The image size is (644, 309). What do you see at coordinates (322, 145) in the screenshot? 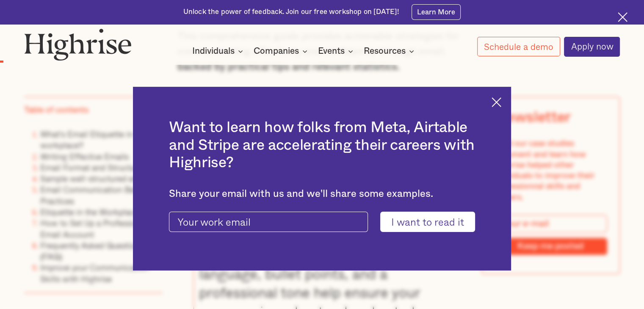
I see `h2: Want to learn how folks from Meta, Airtable and Stripe are accelerating their careers with Highrise?` at bounding box center [322, 145].